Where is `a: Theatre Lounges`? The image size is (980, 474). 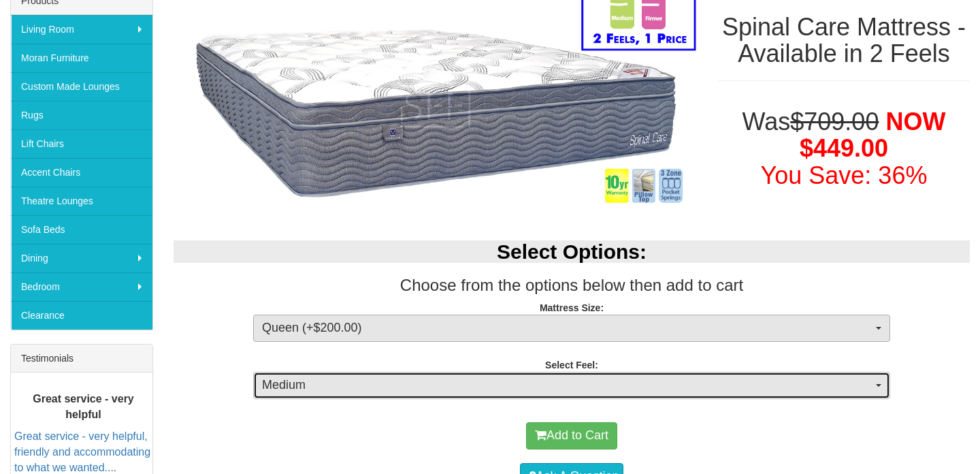
a: Theatre Lounges is located at coordinates (82, 201).